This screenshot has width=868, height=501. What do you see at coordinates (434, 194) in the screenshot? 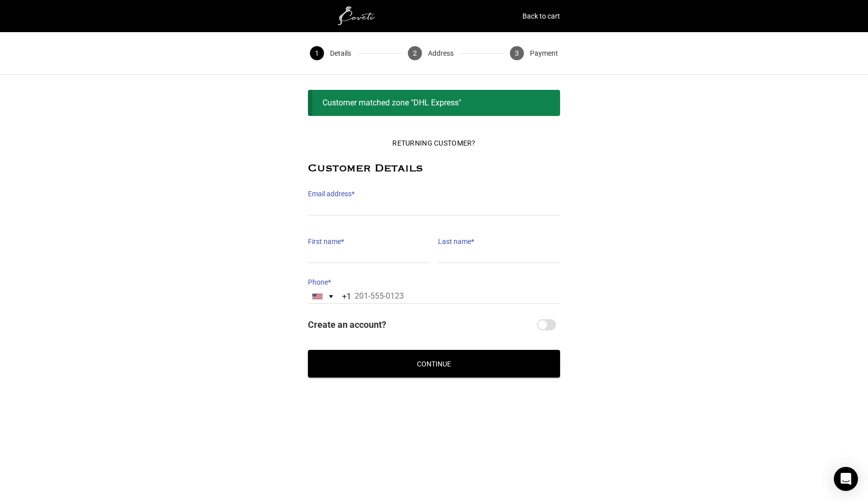
I see `label: Email address` at bounding box center [434, 194].